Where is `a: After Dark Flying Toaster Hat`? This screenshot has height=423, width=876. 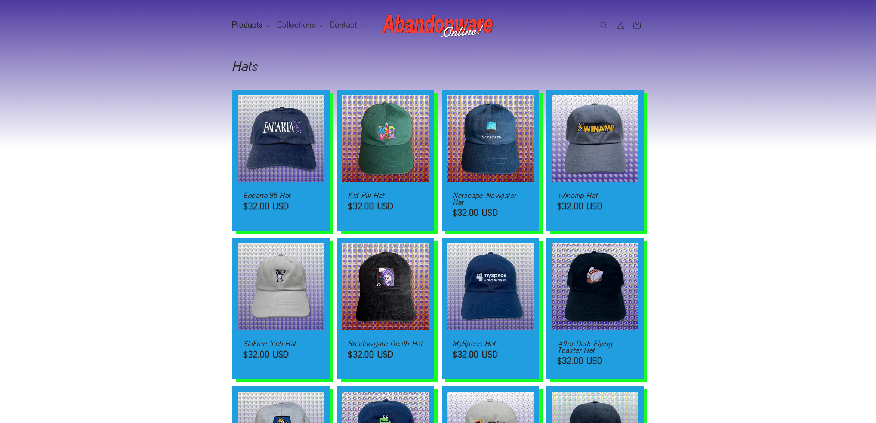
a: After Dark Flying Toaster Hat is located at coordinates (595, 347).